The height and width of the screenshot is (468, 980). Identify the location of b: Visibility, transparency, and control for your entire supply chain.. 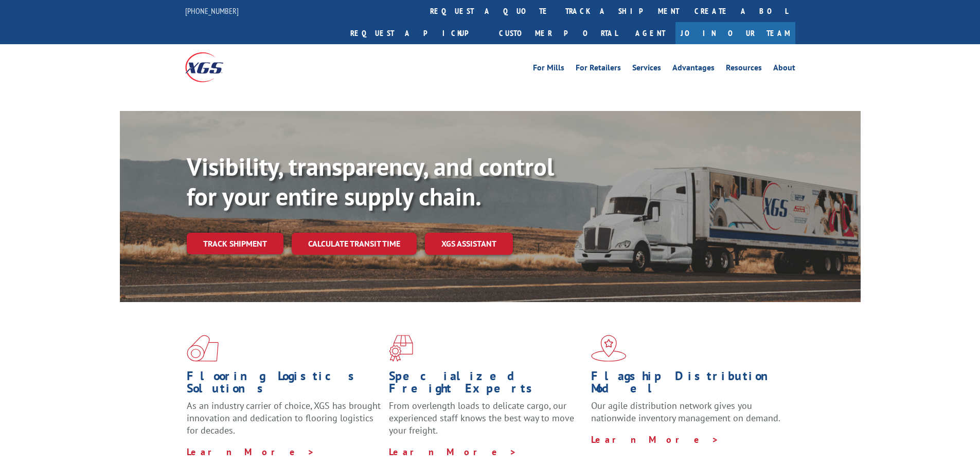
(371, 181).